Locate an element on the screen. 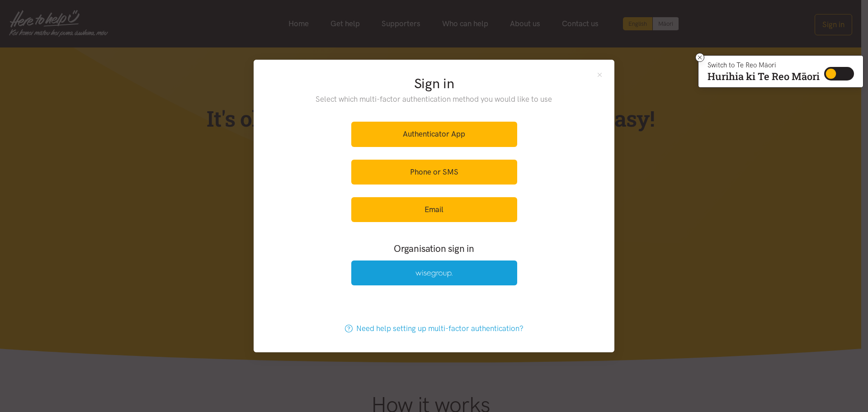 Image resolution: width=868 pixels, height=412 pixels. a: Need help setting up multi-factor authentication? is located at coordinates (434, 328).